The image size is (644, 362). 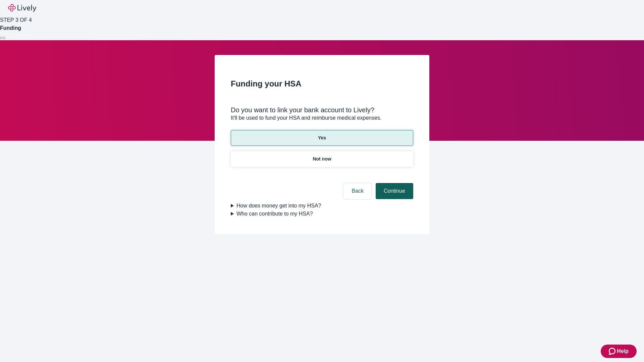 What do you see at coordinates (322, 84) in the screenshot?
I see `h2: Funding your HSA` at bounding box center [322, 84].